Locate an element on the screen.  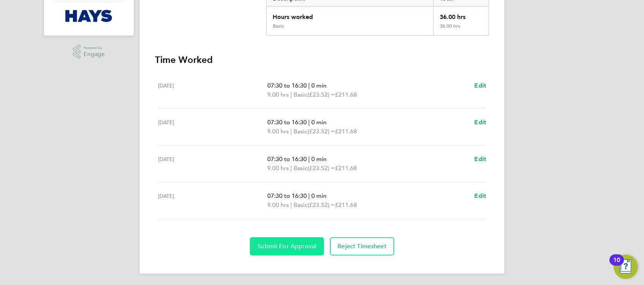
h3: Time Worked is located at coordinates (322, 60).